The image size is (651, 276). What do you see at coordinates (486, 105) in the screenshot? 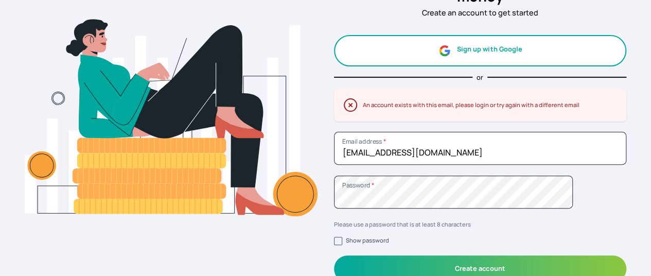
I see `div: An account exists with this email, please login or try again with a different email` at bounding box center [486, 105].